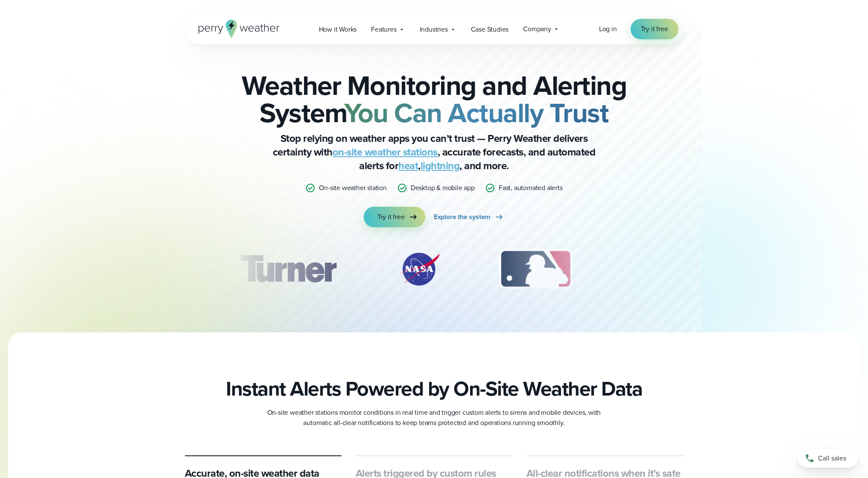 The image size is (868, 478). I want to click on p: Stop relying on weather apps you can’t trust — Perry Weather delivers certainty with , accurate f..., so click(434, 152).